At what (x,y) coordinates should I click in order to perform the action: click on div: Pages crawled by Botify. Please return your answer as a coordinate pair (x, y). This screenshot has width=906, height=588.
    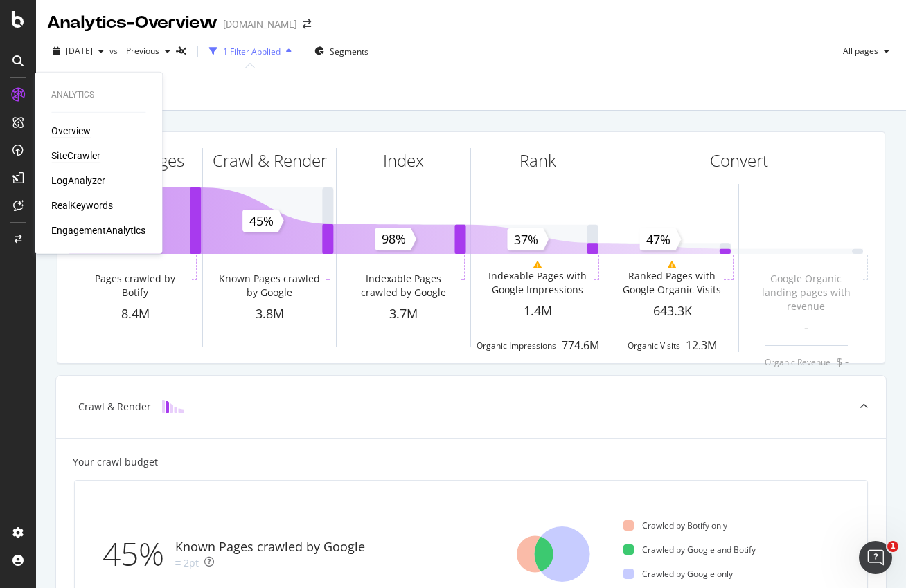
    Looking at the image, I should click on (134, 286).